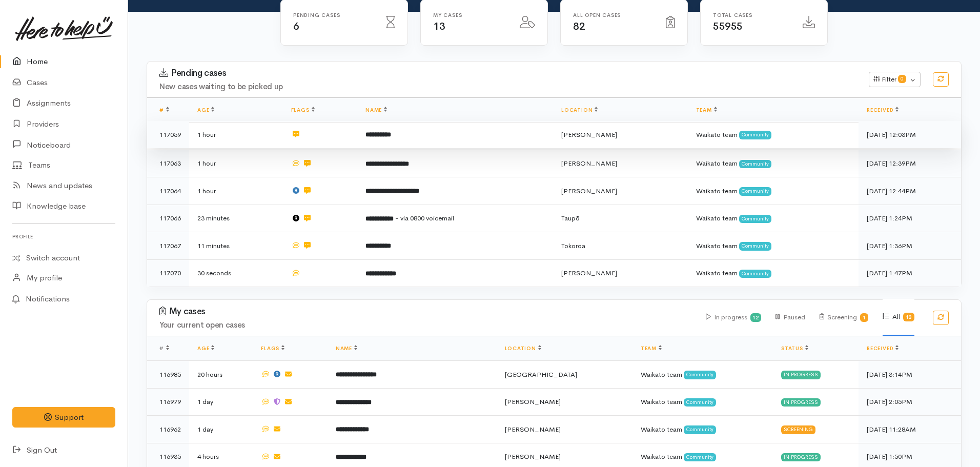 This screenshot has height=467, width=980. I want to click on h6: All Open cases, so click(613, 15).